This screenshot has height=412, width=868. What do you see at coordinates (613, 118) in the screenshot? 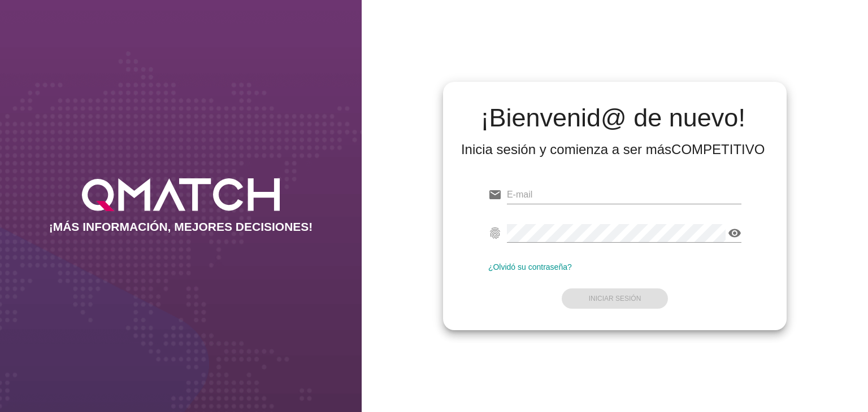
I see `h2: ¡Bienvenid@ de nuevo!` at bounding box center [613, 118].